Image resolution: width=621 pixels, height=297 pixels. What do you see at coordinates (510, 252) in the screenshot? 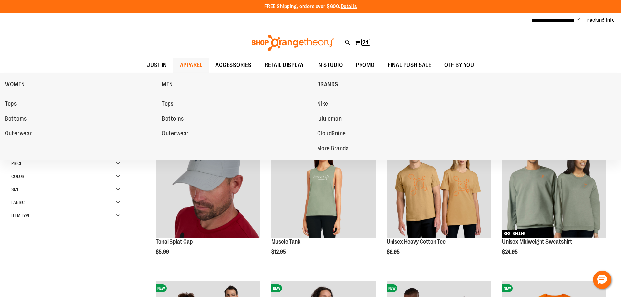
I see `span: $24.95` at bounding box center [510, 252].